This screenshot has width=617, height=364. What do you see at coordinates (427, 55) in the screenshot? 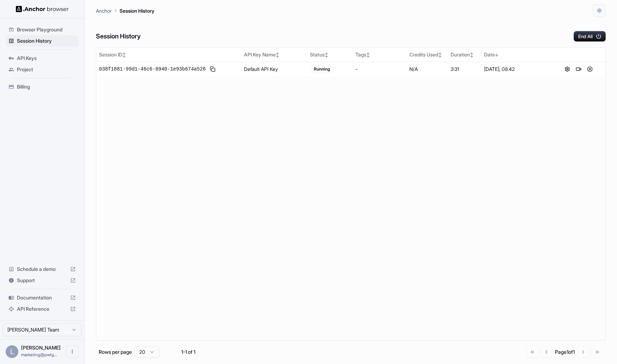
I see `div: Credits Used` at bounding box center [427, 55].